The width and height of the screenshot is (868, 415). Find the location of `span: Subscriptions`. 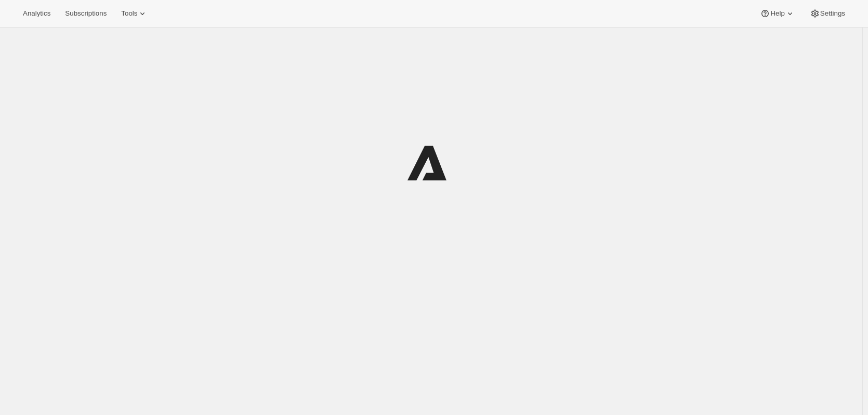

span: Subscriptions is located at coordinates (86, 13).